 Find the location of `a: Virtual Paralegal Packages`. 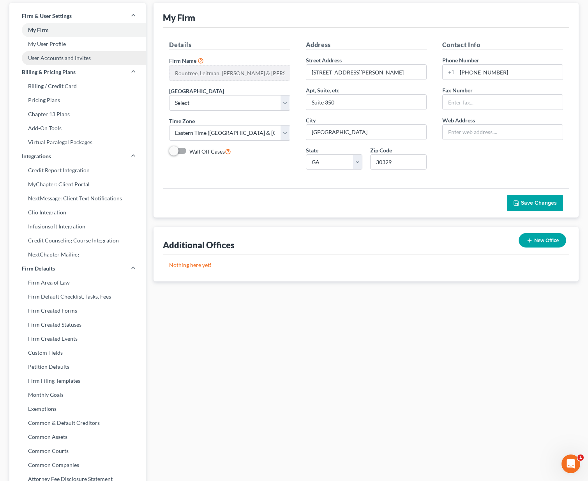

a: Virtual Paralegal Packages is located at coordinates (78, 142).